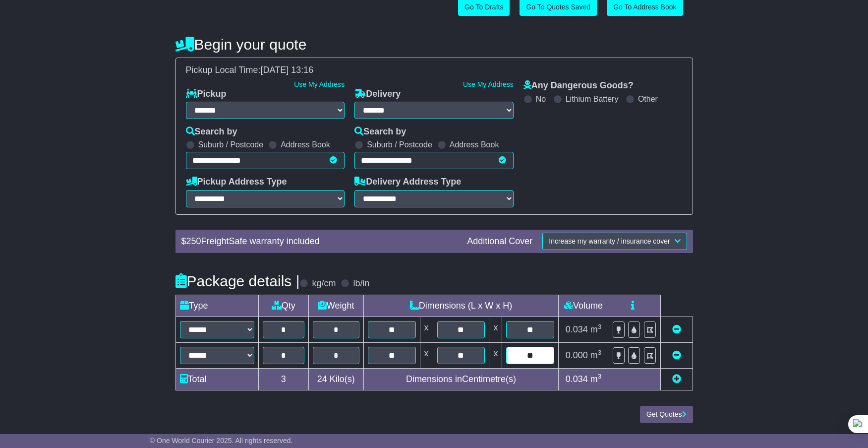 This screenshot has height=448, width=868. I want to click on h4: Begin your quote, so click(434, 44).